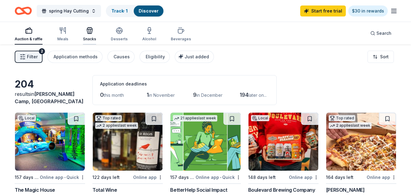 The width and height of the screenshot is (411, 196). I want to click on button: Just added, so click(194, 57).